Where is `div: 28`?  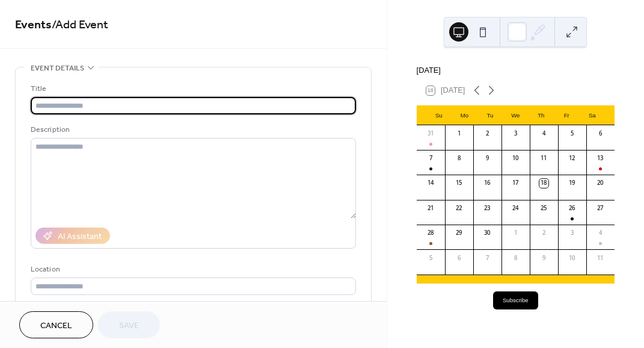 div: 28 is located at coordinates (430, 233).